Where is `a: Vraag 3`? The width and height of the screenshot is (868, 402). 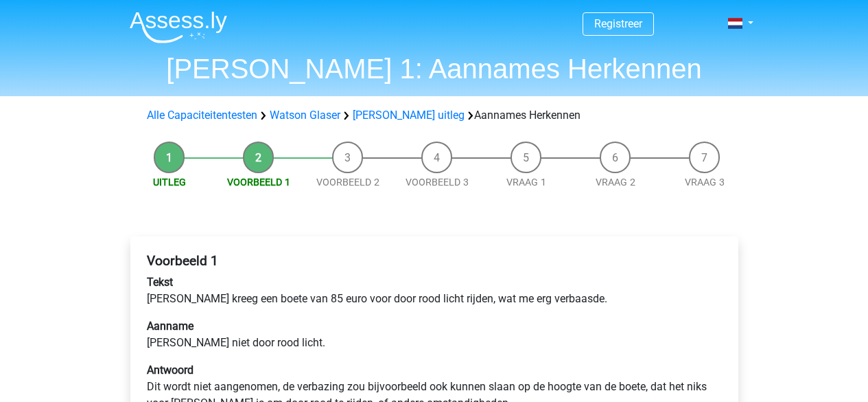
a: Vraag 3 is located at coordinates (704, 182).